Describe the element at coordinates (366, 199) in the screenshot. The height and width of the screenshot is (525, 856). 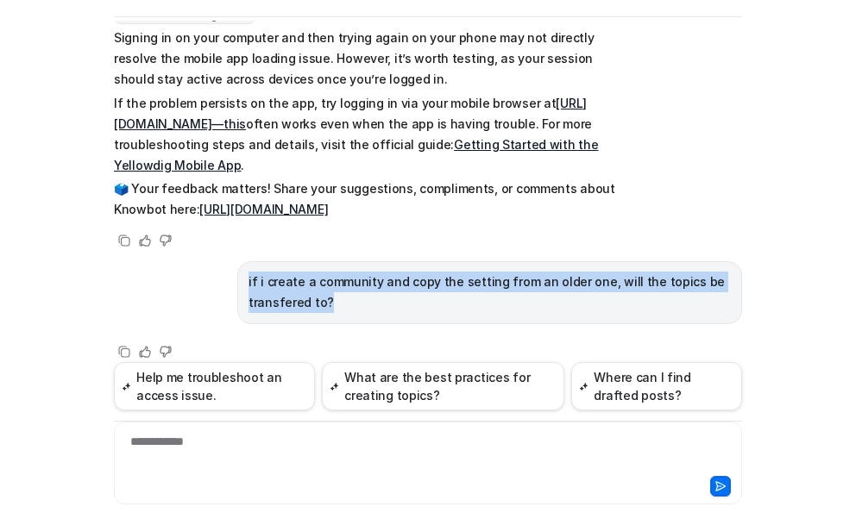
I see `p: 🗳️ Your feedback matters! Share your suggestions, compliments, or comments about Knowbot here:` at that location.